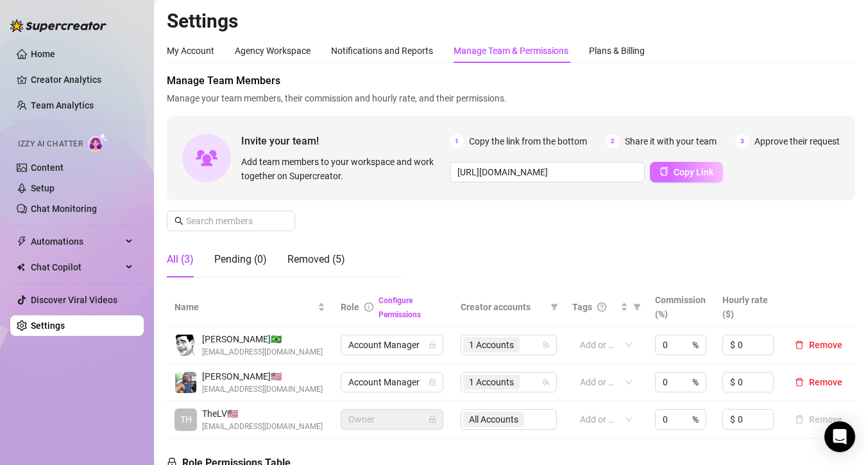 The width and height of the screenshot is (868, 465). What do you see at coordinates (511, 50) in the screenshot?
I see `div: Manage Team & Permissions` at bounding box center [511, 50].